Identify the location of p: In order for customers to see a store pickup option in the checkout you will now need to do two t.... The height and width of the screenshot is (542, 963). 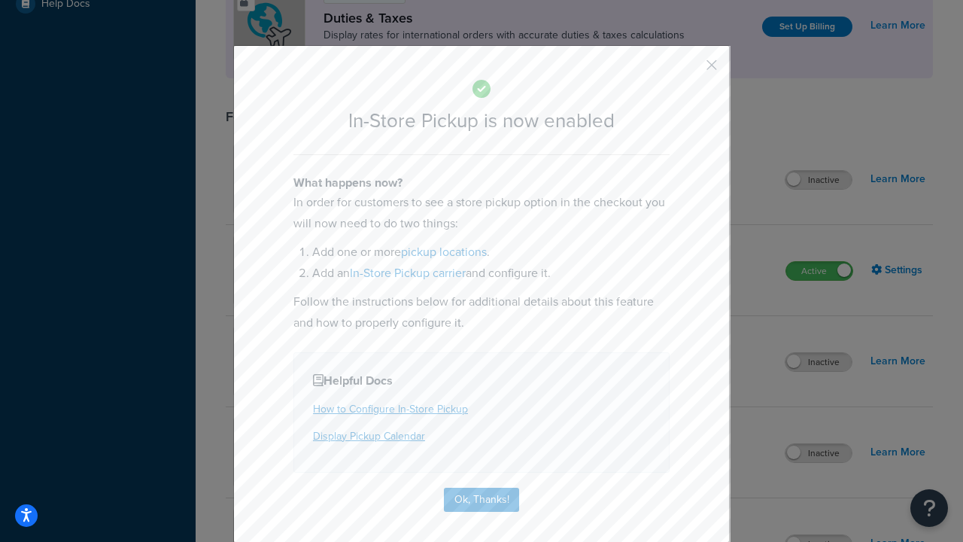
(482, 213).